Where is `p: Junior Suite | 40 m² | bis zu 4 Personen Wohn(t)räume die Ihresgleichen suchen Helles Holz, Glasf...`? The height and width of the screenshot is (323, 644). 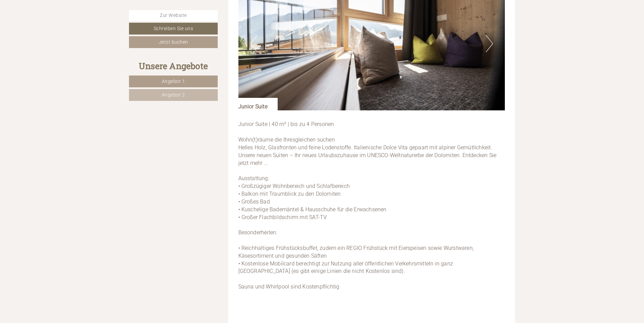
p: Junior Suite | 40 m² | bis zu 4 Personen Wohn(t)räume die Ihresgleichen suchen Helles Holz, Glasf... is located at coordinates (372, 209).